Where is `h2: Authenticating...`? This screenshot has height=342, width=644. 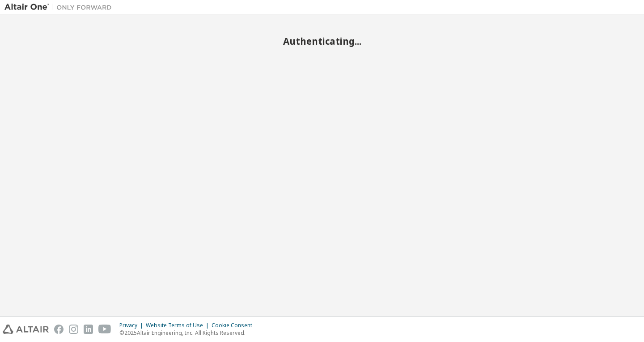 h2: Authenticating... is located at coordinates (322, 41).